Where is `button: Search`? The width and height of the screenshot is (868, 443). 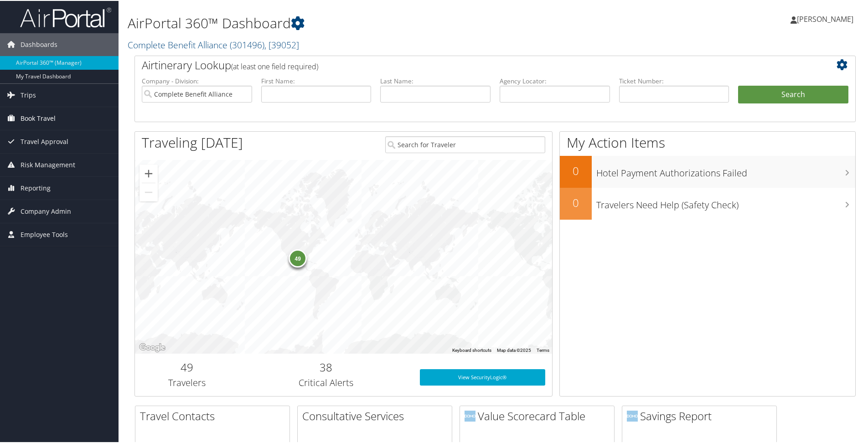 button: Search is located at coordinates (794, 94).